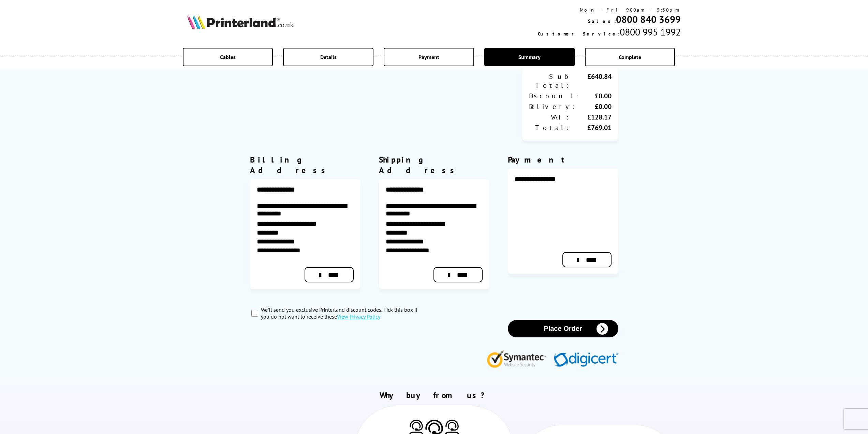 This screenshot has height=434, width=868. I want to click on span: Details, so click(329, 57).